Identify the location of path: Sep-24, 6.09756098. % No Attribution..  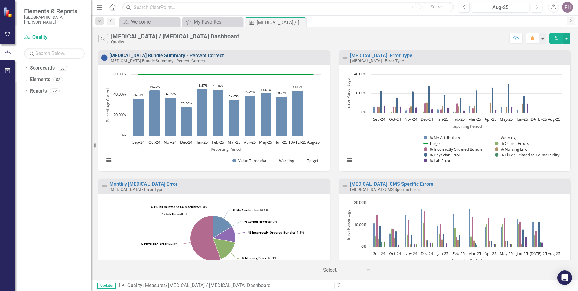
(374, 109).